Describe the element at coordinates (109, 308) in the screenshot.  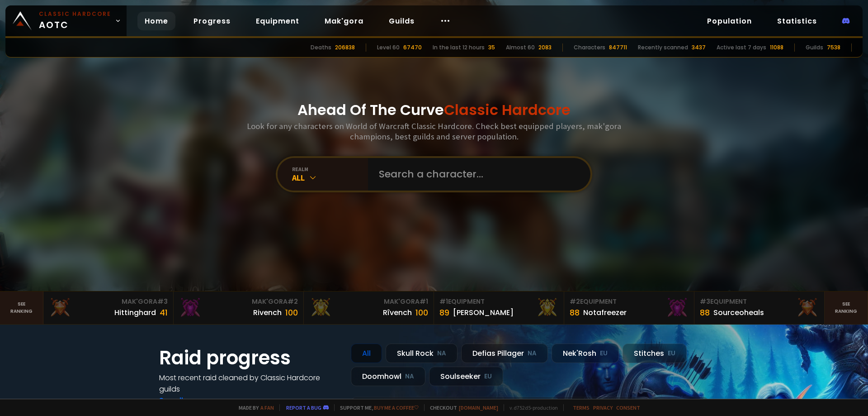
I see `a: Mak'Gora#3Hittinghard41` at that location.